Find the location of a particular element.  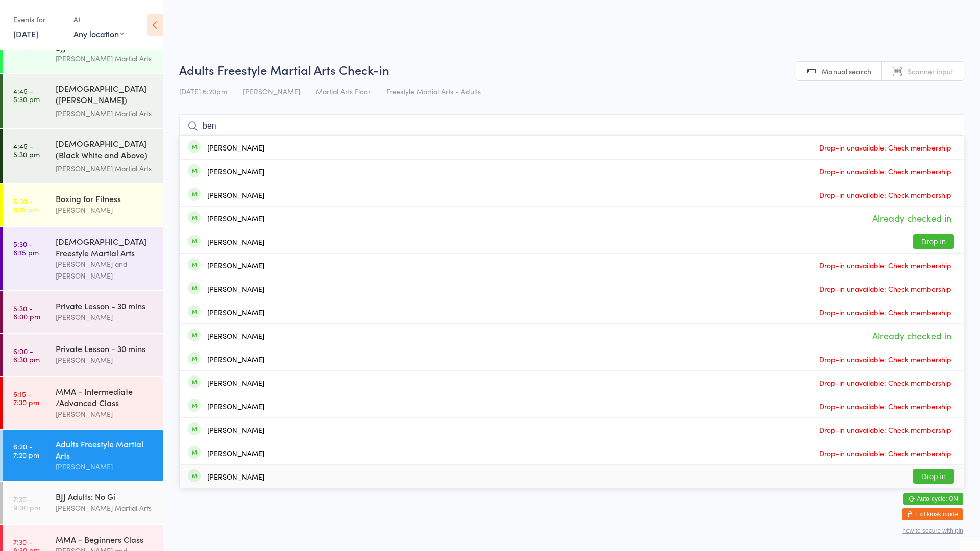

span: Scanner input is located at coordinates (930, 71).